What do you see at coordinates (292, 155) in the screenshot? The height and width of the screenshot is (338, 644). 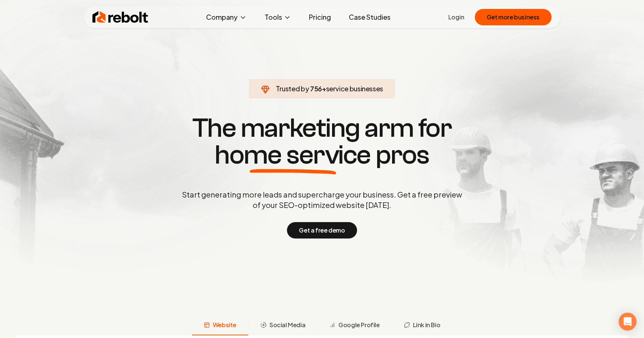 I see `span: home service` at bounding box center [292, 155].